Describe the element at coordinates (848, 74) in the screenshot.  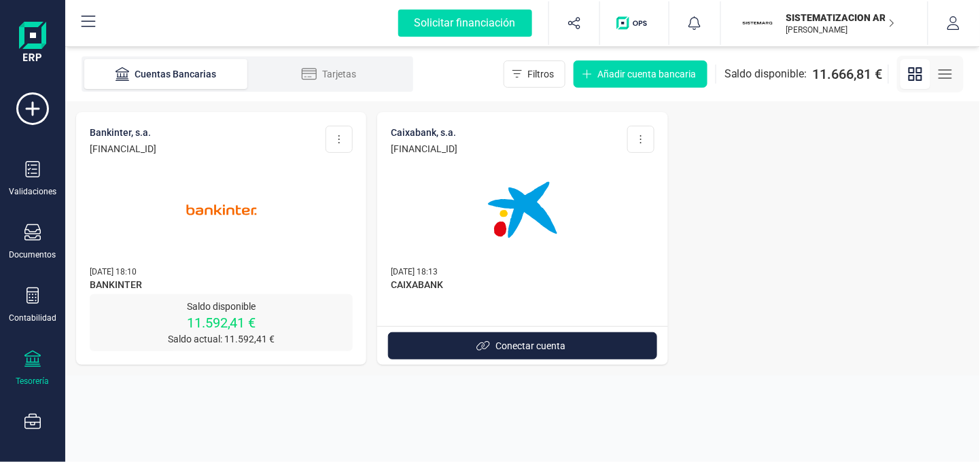
I see `span: 11.666,81 €` at that location.